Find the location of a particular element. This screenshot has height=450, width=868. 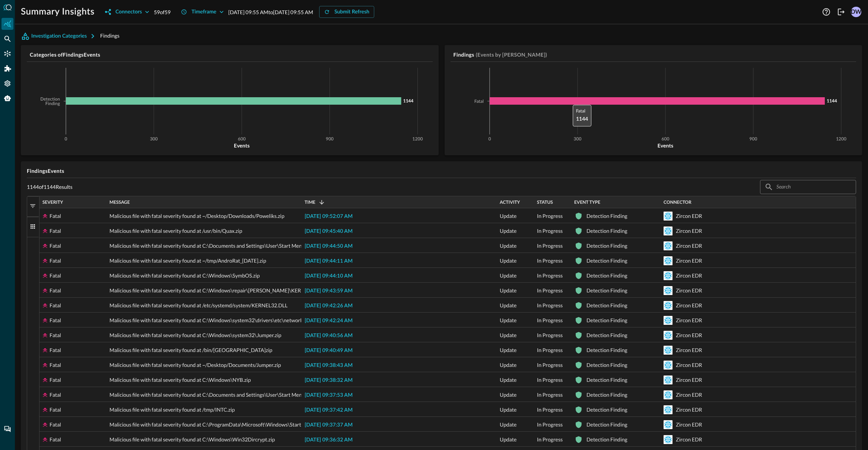

tspan: 1144 is located at coordinates (832, 101).